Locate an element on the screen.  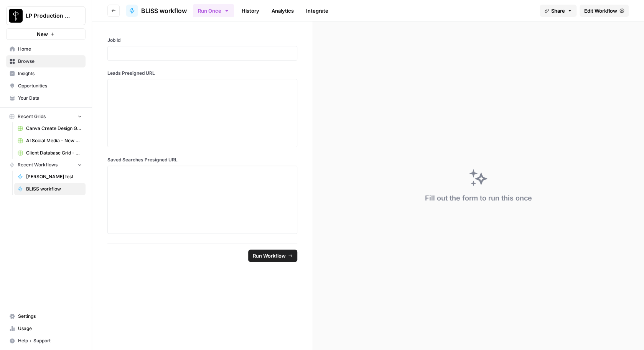
a: Your Data is located at coordinates (46, 98).